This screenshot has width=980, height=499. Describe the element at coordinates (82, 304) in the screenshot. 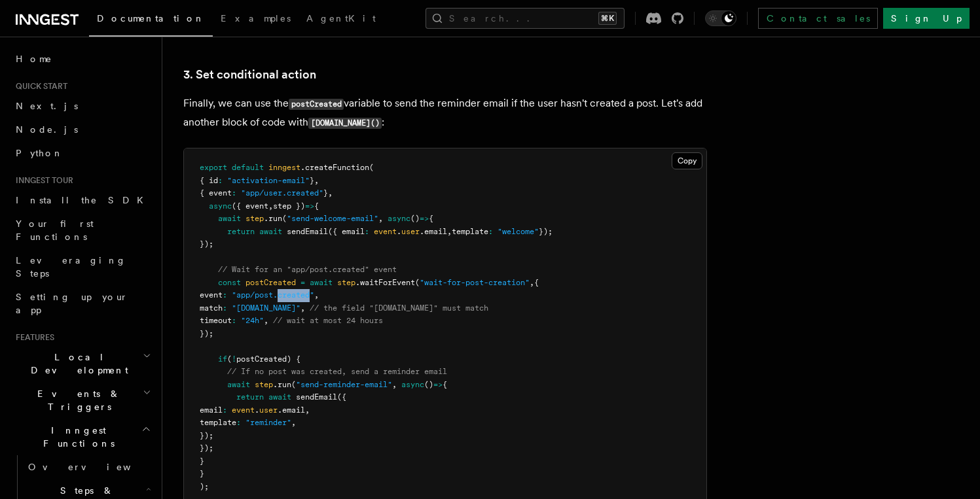

I see `a: Setting up your app` at that location.